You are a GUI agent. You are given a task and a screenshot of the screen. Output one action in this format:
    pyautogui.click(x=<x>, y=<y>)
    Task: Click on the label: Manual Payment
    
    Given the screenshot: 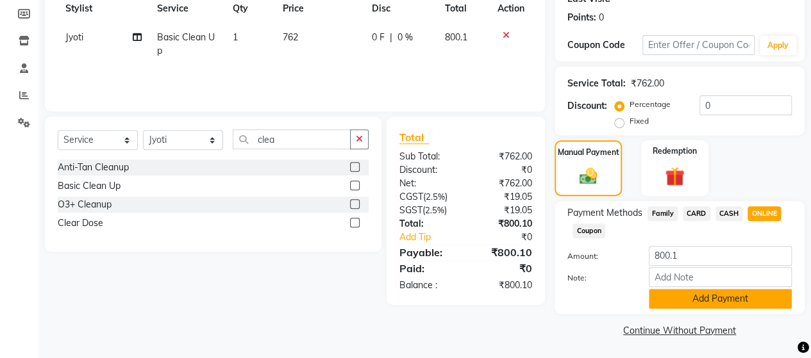 What is the action you would take?
    pyautogui.click(x=589, y=153)
    